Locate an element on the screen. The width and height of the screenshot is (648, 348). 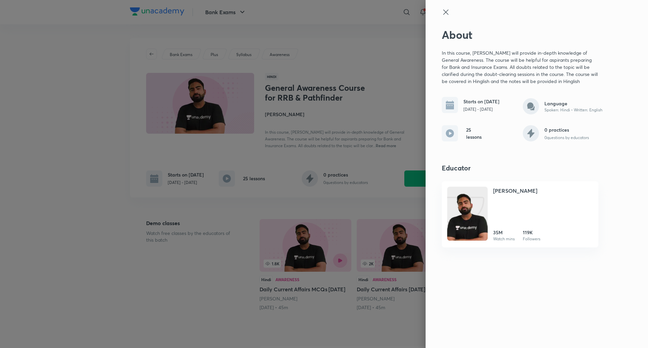
h2: About is located at coordinates (525, 35).